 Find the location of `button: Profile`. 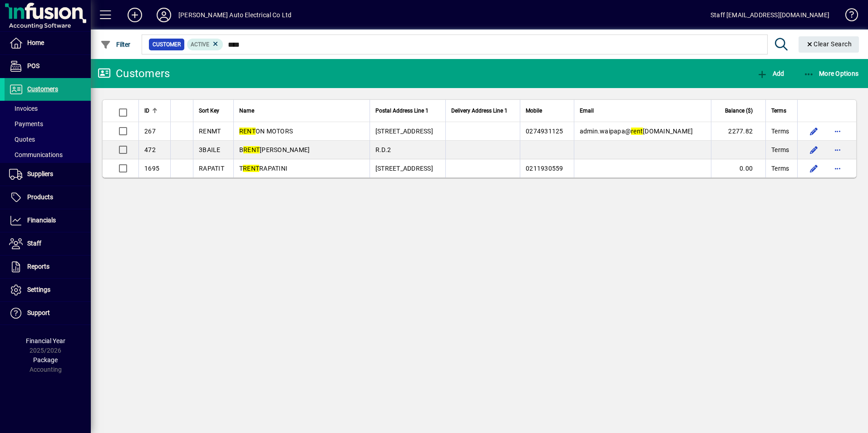

button: Profile is located at coordinates (164, 15).